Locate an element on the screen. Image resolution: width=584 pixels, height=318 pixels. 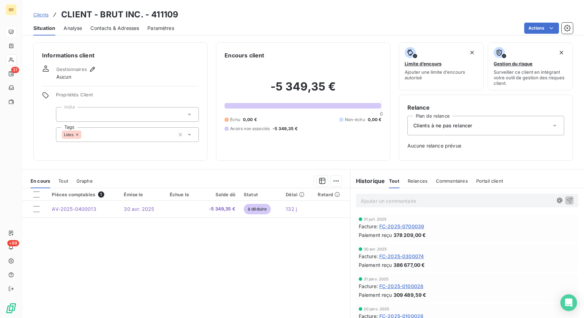
span: Contacts & Adresses is located at coordinates (115, 28).